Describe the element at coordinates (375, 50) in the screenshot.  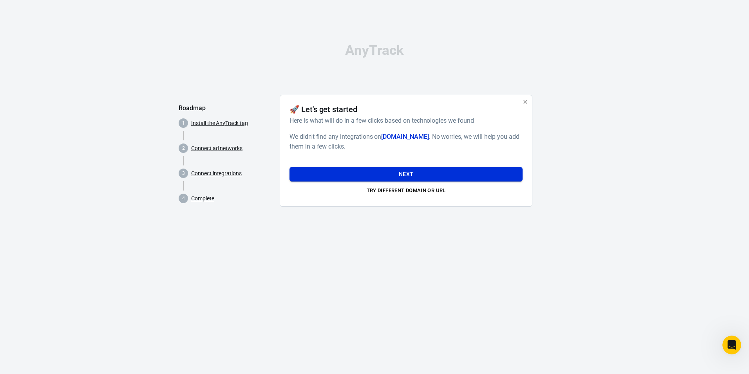
I see `div: AnyTrack` at that location.